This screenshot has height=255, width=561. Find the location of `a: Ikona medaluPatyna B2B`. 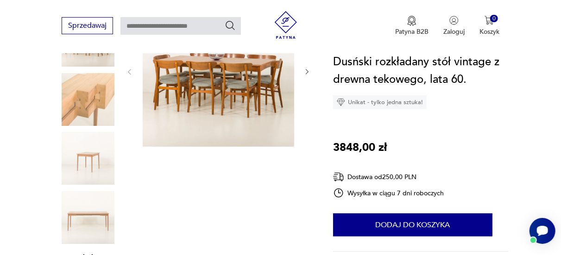

a: Ikona medaluPatyna B2B is located at coordinates (412, 26).